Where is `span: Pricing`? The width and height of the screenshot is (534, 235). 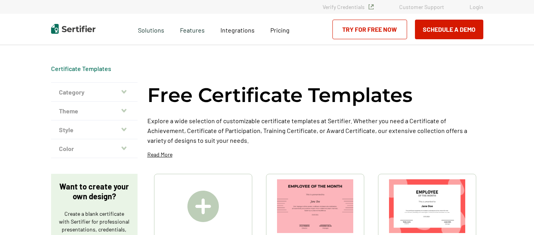 span: Pricing is located at coordinates (280, 30).